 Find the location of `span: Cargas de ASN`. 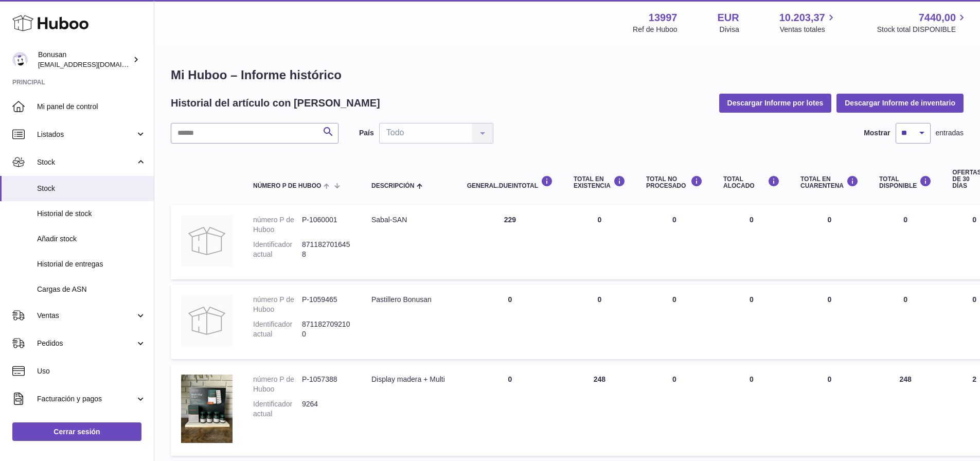

span: Cargas de ASN is located at coordinates (91, 289).